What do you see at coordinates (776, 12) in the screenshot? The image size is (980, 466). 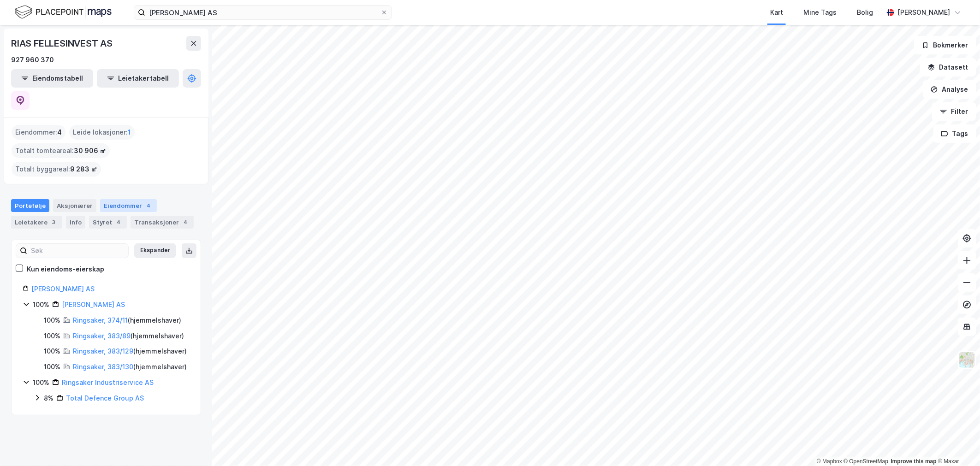 I see `div: Kart` at bounding box center [776, 12].